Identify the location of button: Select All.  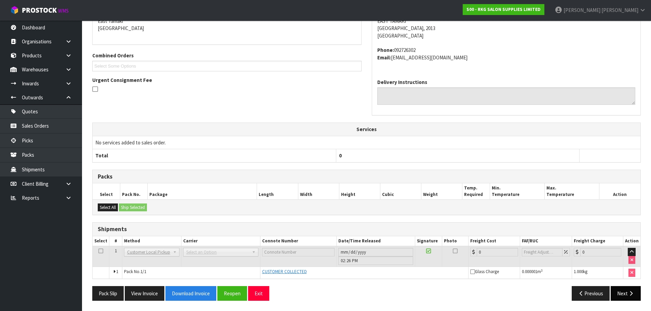
(108, 208).